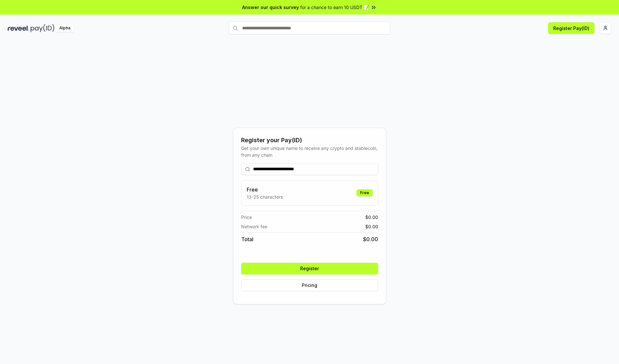 Image resolution: width=619 pixels, height=364 pixels. What do you see at coordinates (264, 196) in the screenshot?
I see `p: 13-25 characters` at bounding box center [264, 196].